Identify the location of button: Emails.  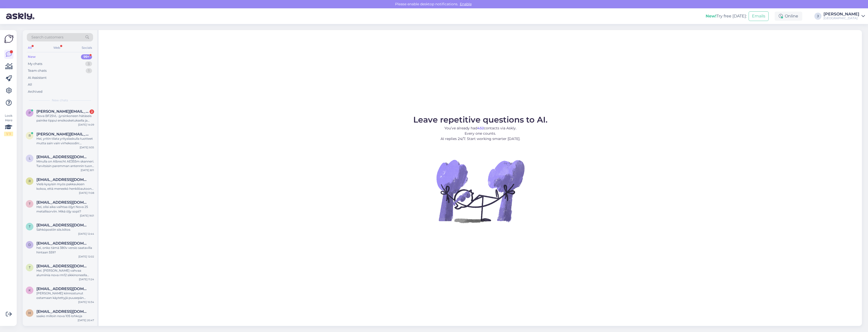
(758, 16).